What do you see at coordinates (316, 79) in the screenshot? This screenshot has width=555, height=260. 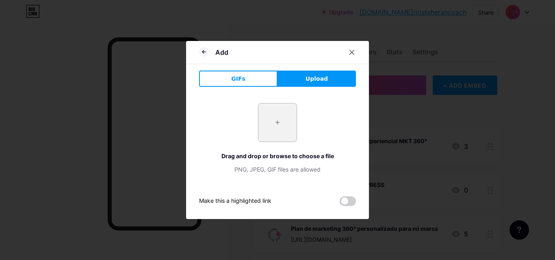 I see `span: Upload` at bounding box center [316, 79].